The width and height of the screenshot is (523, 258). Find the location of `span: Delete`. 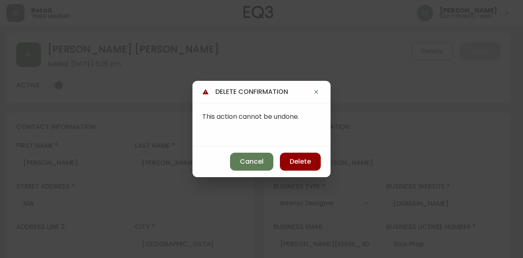

span: Delete is located at coordinates (300, 162).